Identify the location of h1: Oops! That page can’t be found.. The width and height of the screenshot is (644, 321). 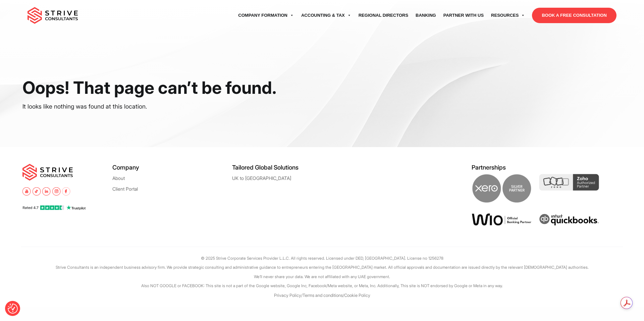
(151, 88).